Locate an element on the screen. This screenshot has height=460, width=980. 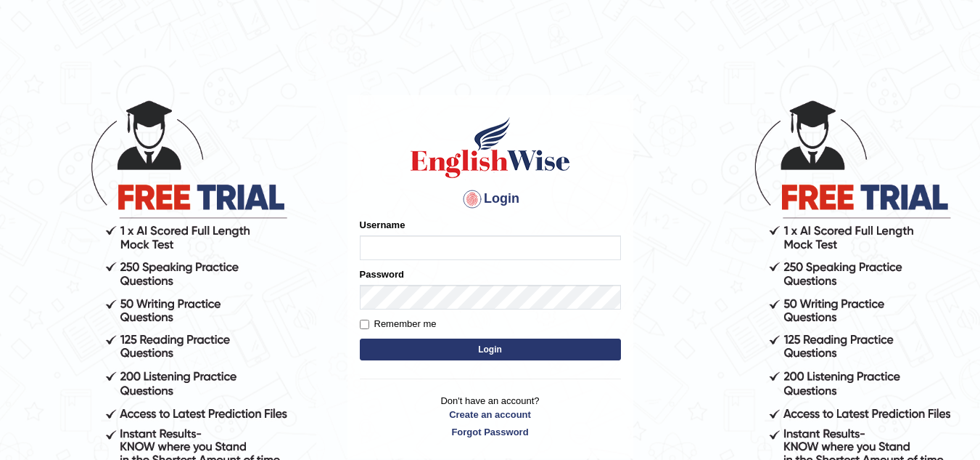
a: Forgot Password is located at coordinates (490, 432).